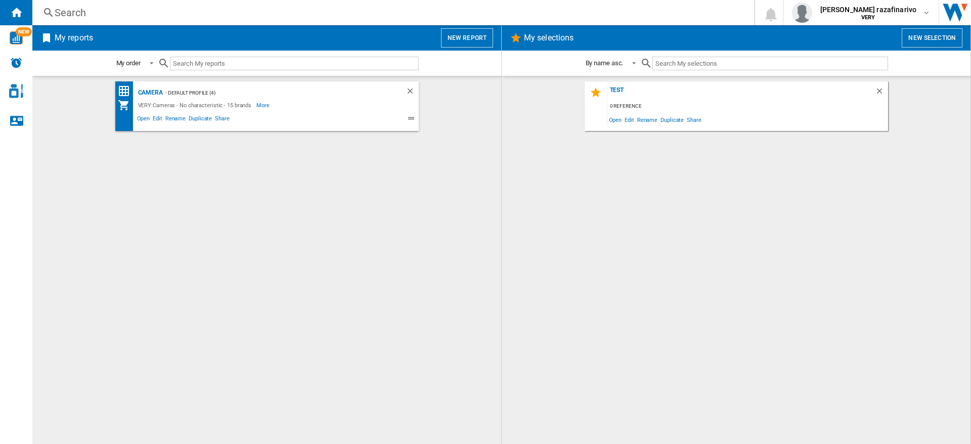 Image resolution: width=971 pixels, height=444 pixels. What do you see at coordinates (149, 93) in the screenshot?
I see `div: Camera` at bounding box center [149, 93].